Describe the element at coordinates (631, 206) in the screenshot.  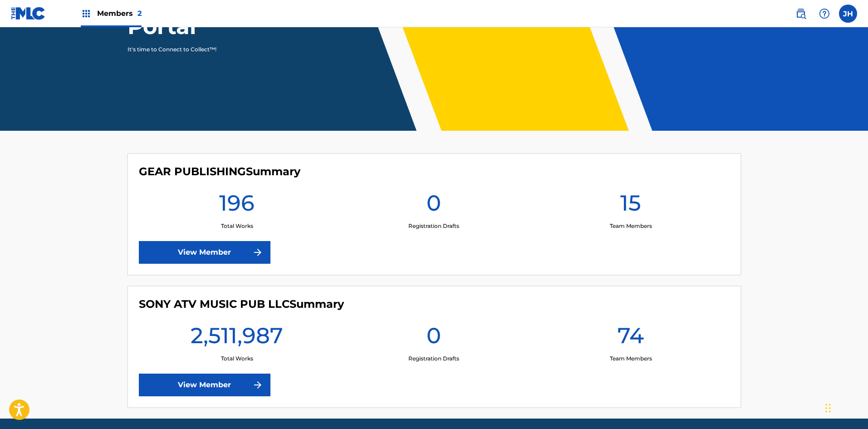
I see `h1: 15` at that location.